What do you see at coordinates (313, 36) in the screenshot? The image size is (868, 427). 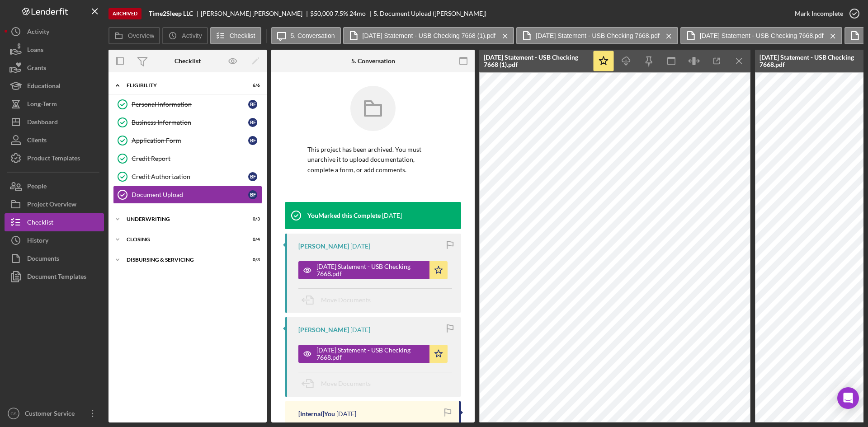 I see `label: 5. Conversation` at bounding box center [313, 36].